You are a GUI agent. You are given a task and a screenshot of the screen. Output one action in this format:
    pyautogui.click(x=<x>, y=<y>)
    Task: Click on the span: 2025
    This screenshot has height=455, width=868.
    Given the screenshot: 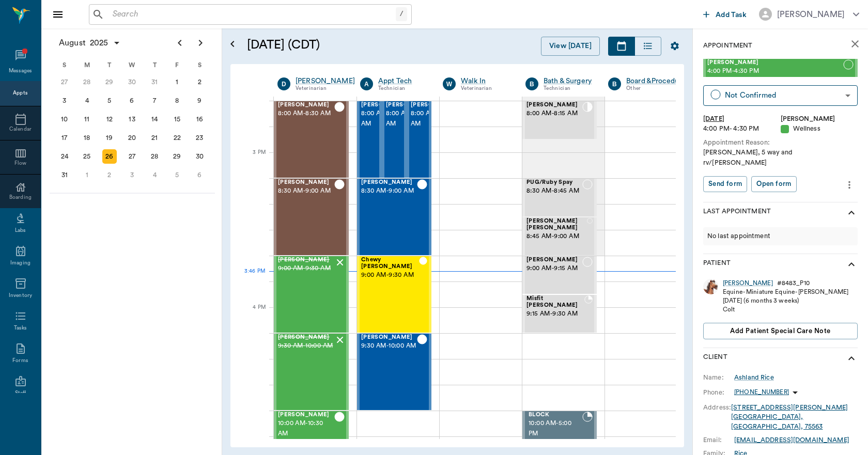 What is the action you would take?
    pyautogui.click(x=99, y=43)
    